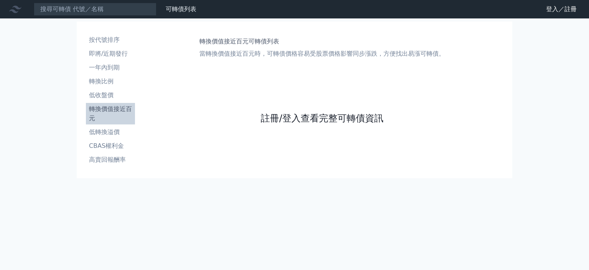 This screenshot has width=589, height=270. I want to click on a: 可轉債列表, so click(181, 9).